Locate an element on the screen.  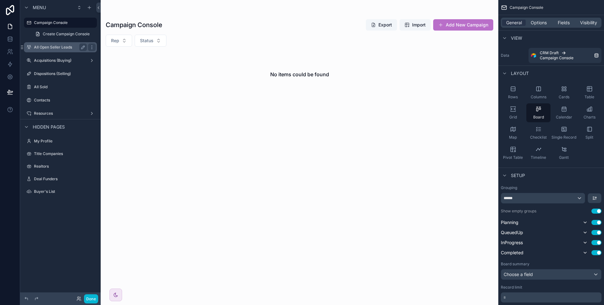
a: Deal Funders is located at coordinates (60, 179).